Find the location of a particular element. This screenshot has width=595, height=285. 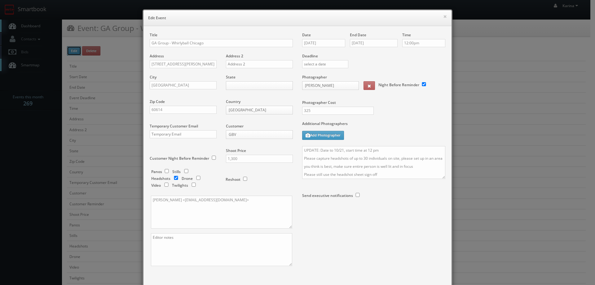

label: Drone is located at coordinates (187, 178).